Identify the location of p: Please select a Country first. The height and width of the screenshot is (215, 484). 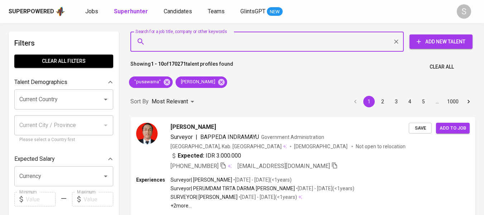
(64, 140).